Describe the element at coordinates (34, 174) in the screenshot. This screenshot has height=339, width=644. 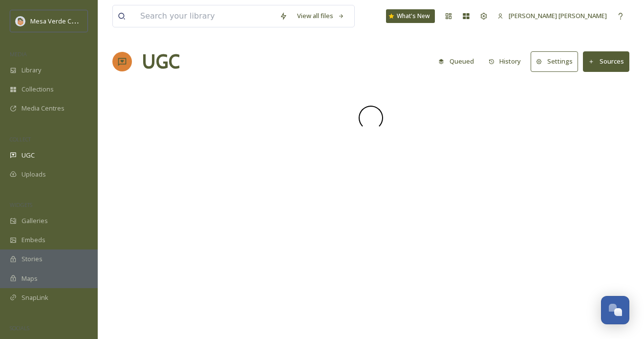
I see `span: Uploads` at that location.